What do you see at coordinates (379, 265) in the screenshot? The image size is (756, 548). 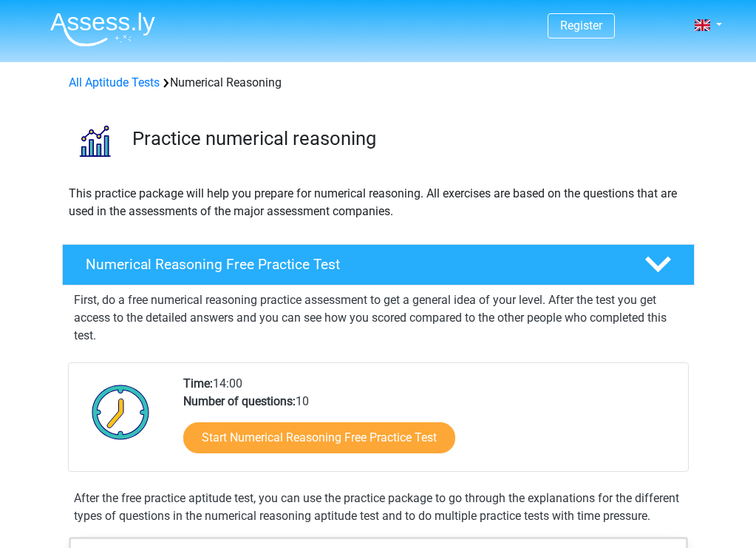 I see `a: Numerical Reasoning Free Practice Test` at bounding box center [379, 265].